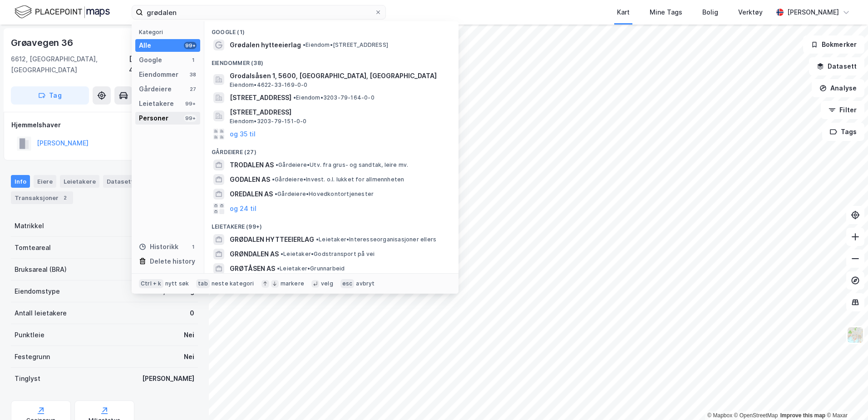 The width and height of the screenshot is (868, 420). I want to click on button: Datasett, so click(837, 67).